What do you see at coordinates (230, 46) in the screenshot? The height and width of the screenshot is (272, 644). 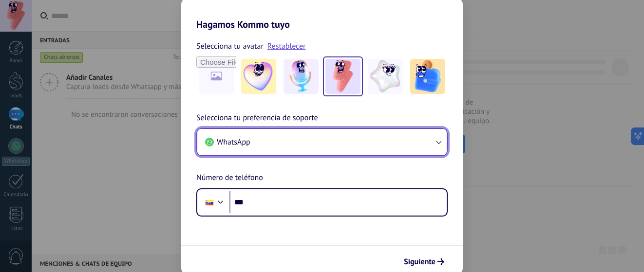 I see `span: Selecciona tu avatar` at bounding box center [230, 46].